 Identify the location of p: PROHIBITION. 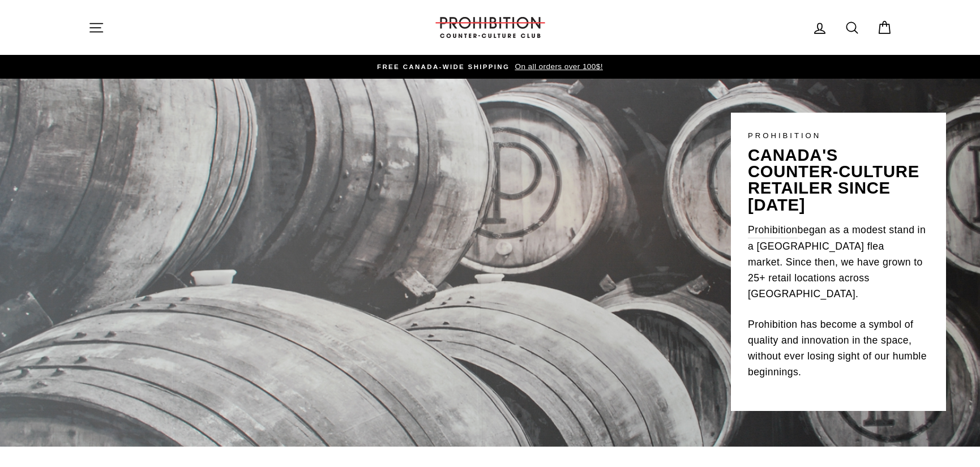
(838, 135).